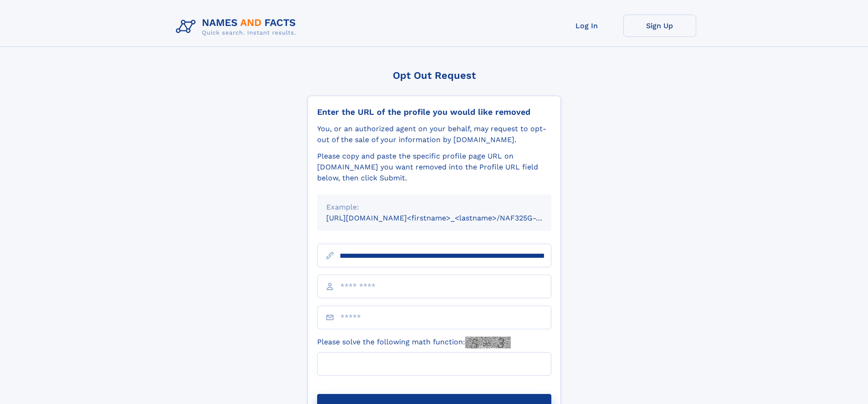 The image size is (868, 404). I want to click on label: Please solve the following math function:, so click(414, 343).